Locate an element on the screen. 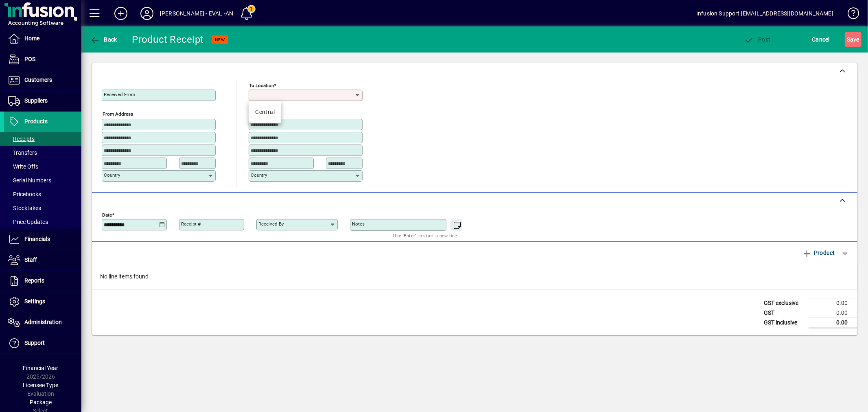 This screenshot has height=412, width=868. span: Price Updates is located at coordinates (28, 222).